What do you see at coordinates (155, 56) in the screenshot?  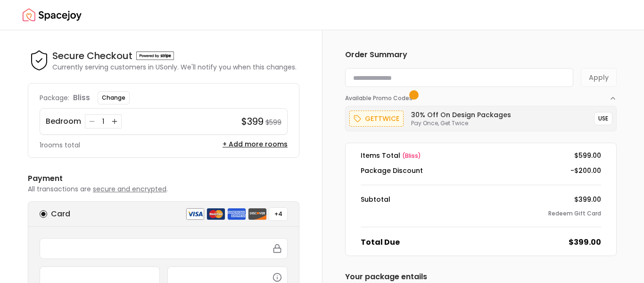 I see `img: Powered by stripe` at bounding box center [155, 56].